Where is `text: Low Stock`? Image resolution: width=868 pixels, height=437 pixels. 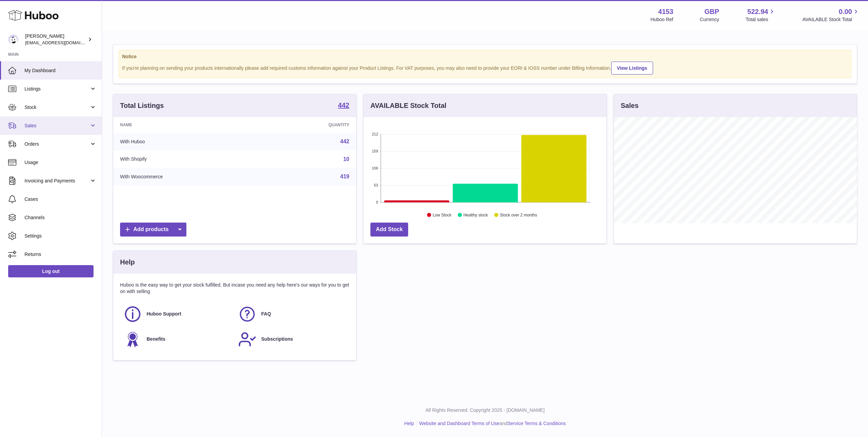
text: Low Stock is located at coordinates (442, 215).